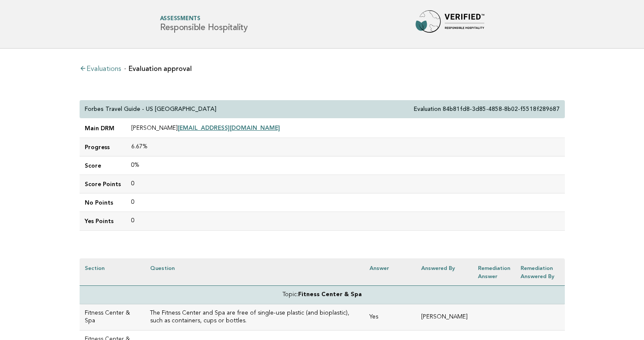 The image size is (644, 340). What do you see at coordinates (254, 272) in the screenshot?
I see `th: Question` at bounding box center [254, 272].